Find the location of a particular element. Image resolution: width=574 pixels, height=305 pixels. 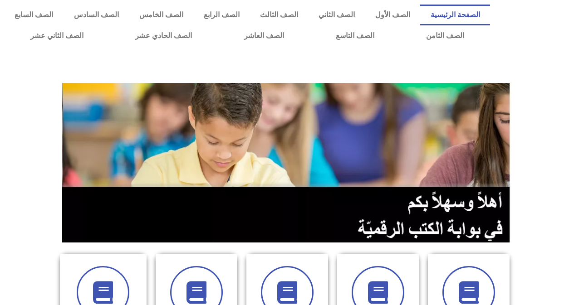

a: الصف العاشر is located at coordinates (264, 36).